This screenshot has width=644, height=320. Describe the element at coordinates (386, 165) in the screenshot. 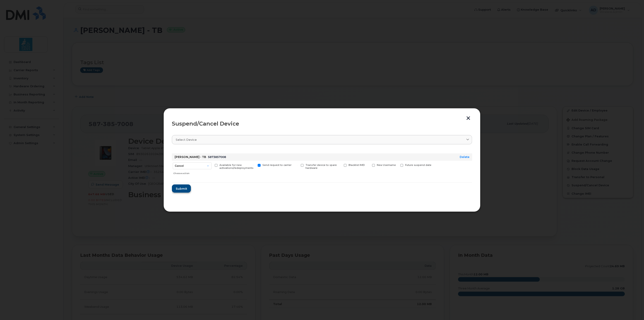

I see `span: New Username` at that location.